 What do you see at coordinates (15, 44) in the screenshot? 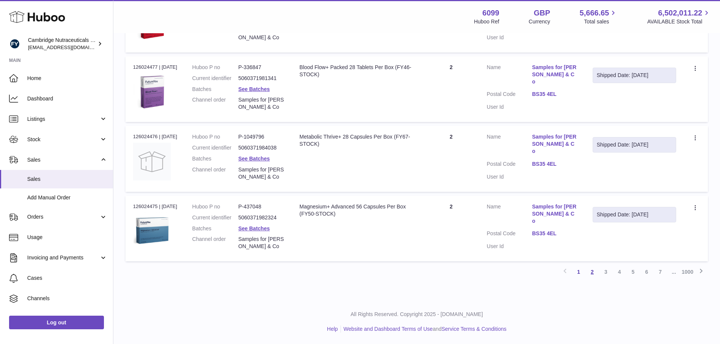
I see `img: internalAdmin-6099@internal.huboo.com` at bounding box center [15, 44].